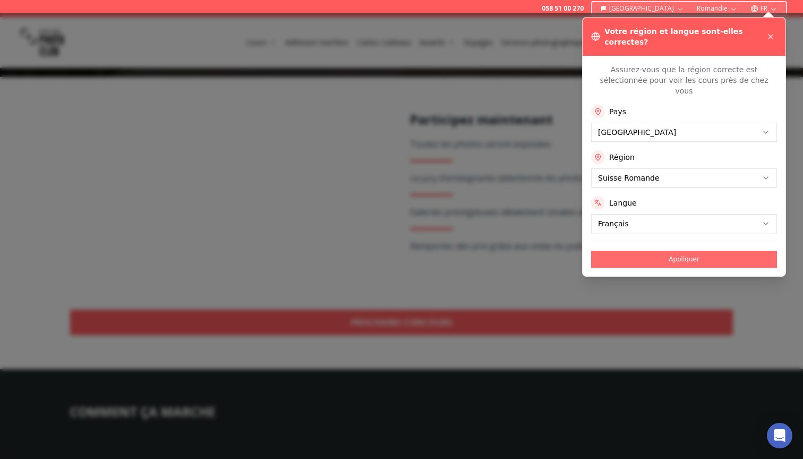 This screenshot has height=459, width=803. What do you see at coordinates (618, 112) in the screenshot?
I see `label: Pays` at bounding box center [618, 112].